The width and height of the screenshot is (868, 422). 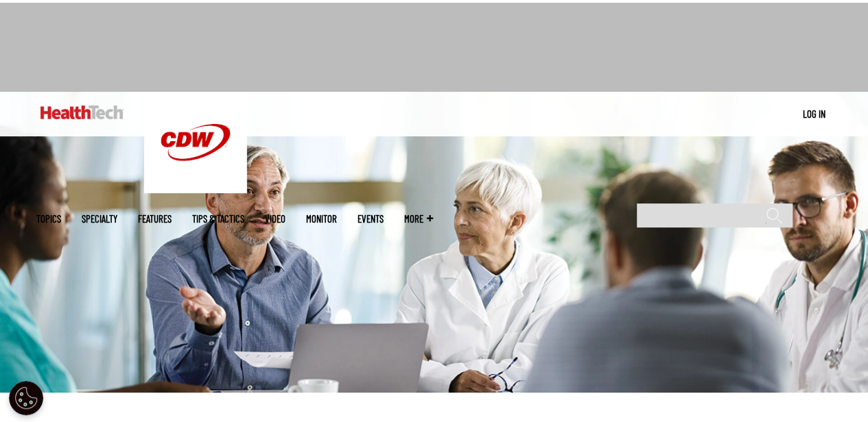 I want to click on a: MonITor, so click(x=321, y=219).